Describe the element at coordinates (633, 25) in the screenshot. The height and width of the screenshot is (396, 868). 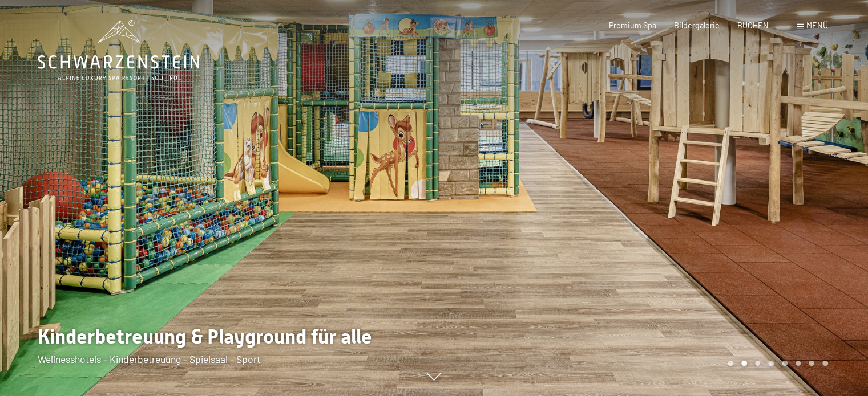
I see `a: Premium Spa` at that location.